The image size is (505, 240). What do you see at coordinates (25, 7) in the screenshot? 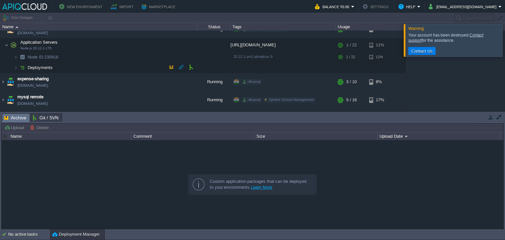
I see `img: APIQCloud` at bounding box center [25, 7].